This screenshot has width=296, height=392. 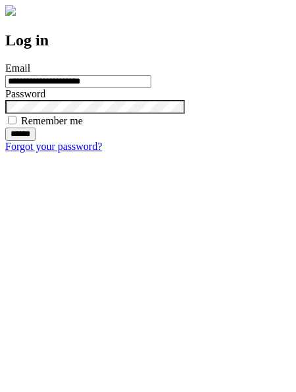 I want to click on h2: Log in, so click(x=148, y=40).